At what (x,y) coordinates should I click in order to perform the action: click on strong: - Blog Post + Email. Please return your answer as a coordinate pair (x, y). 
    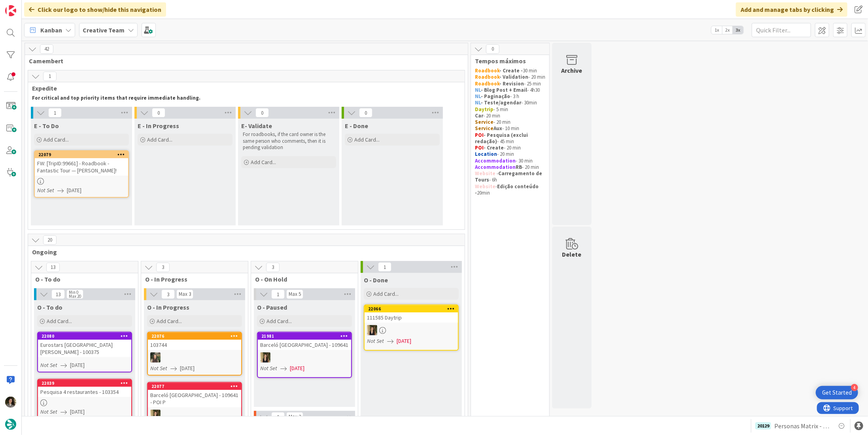
    Looking at the image, I should click on (504, 90).